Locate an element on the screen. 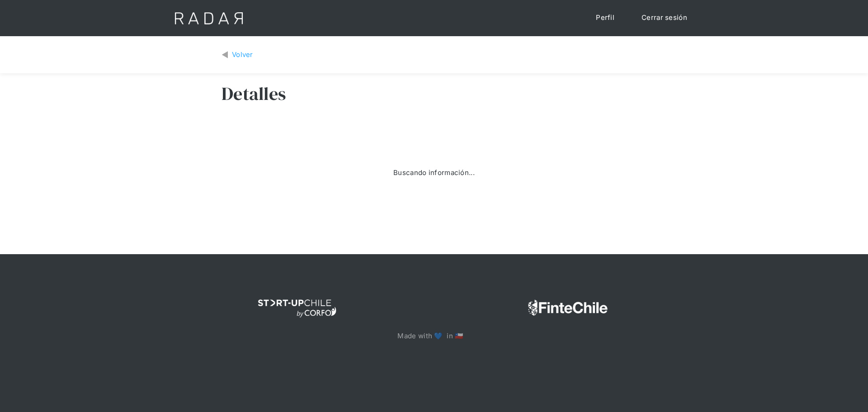 The image size is (868, 412). a: Volver is located at coordinates (237, 54).